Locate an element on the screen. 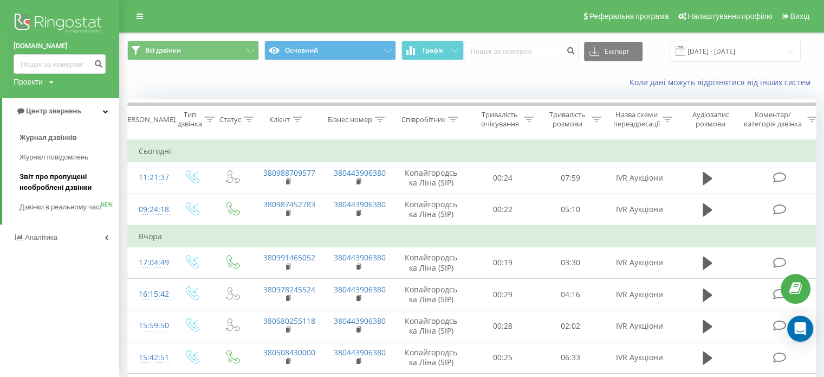 This screenshot has width=824, height=377. td: 03:30 is located at coordinates (571, 262).